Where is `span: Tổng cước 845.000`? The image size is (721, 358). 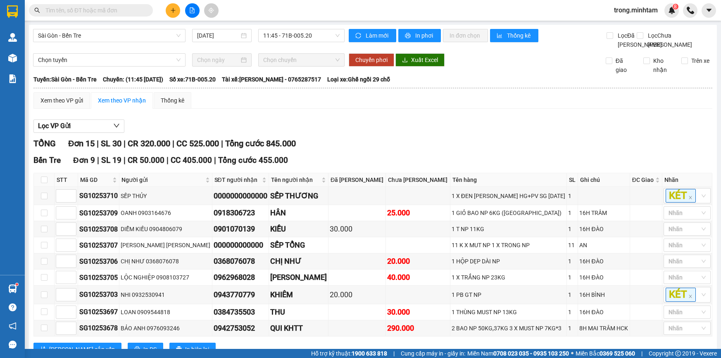
span: Tổng cước 845.000 is located at coordinates (260, 143).